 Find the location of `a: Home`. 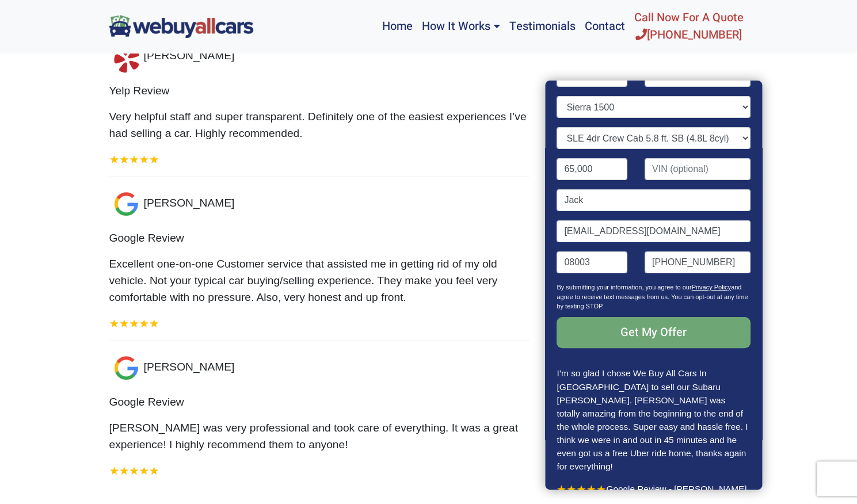

a: Home is located at coordinates (397, 26).